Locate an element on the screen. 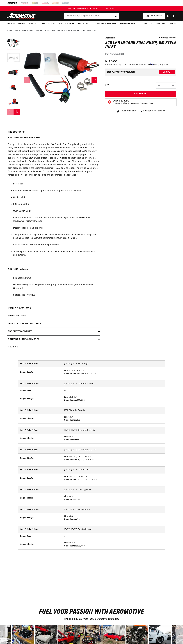  button: Load image 5 in gallery view is located at coordinates (13, 102).